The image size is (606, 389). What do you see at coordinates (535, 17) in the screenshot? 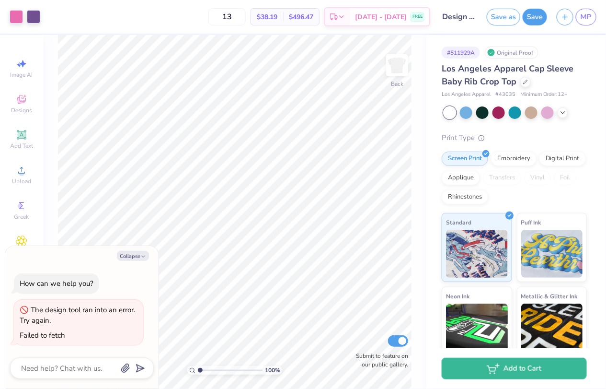
I see `button: Save` at bounding box center [535, 17].